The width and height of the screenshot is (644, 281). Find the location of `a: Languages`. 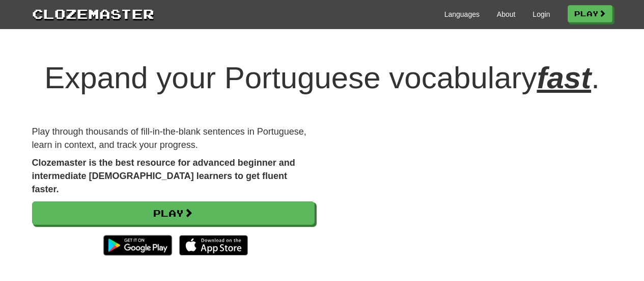

a: Languages is located at coordinates (462, 15).